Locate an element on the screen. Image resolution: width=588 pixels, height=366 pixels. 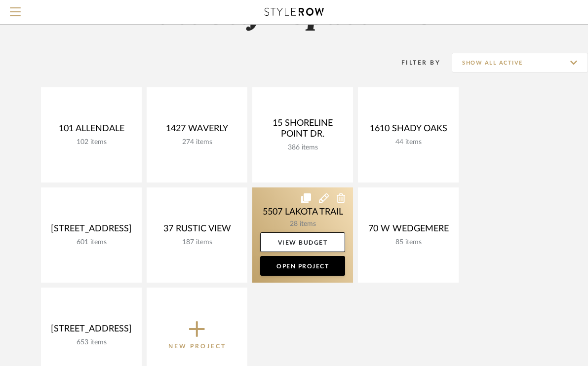
div: 37 RUSTIC VIEW is located at coordinates (197, 231).